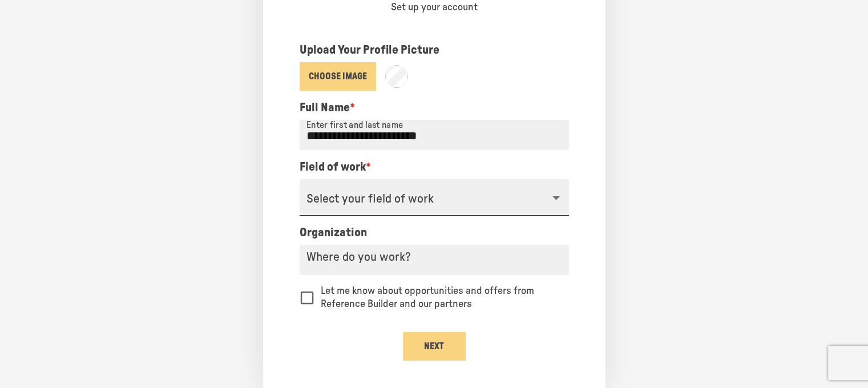  Describe the element at coordinates (355, 125) in the screenshot. I see `label: Enter first and last name` at that location.